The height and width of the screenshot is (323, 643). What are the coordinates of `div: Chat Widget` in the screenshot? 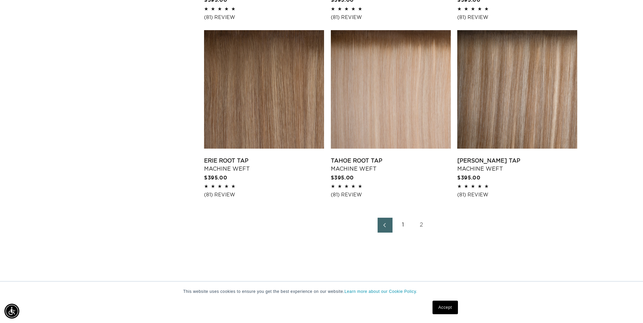 It's located at (626, 307).